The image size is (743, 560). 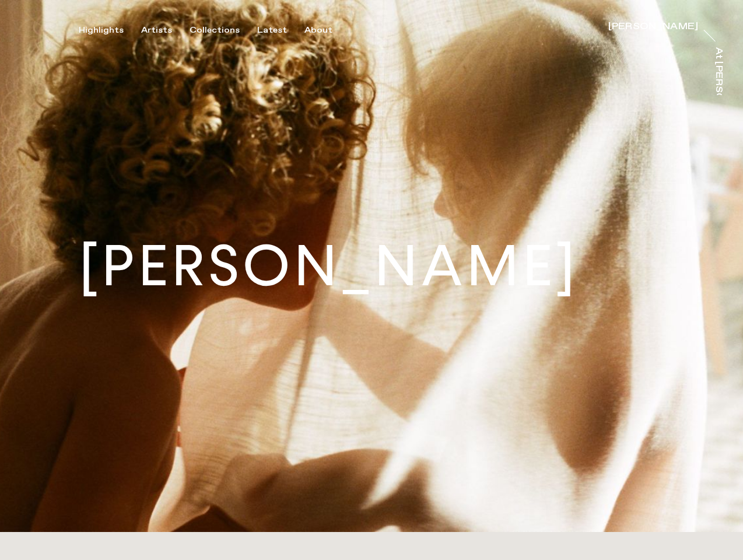 I want to click on div: Artists, so click(x=156, y=30).